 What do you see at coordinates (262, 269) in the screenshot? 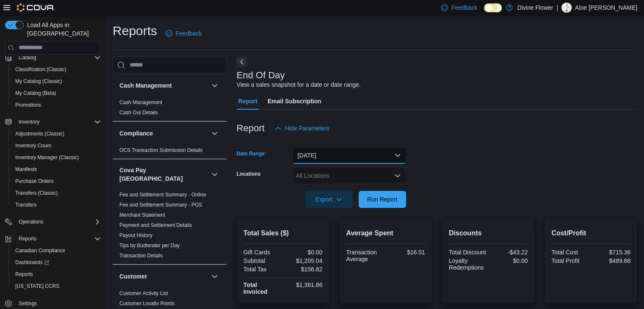
I see `div: Total Tax` at bounding box center [262, 269].